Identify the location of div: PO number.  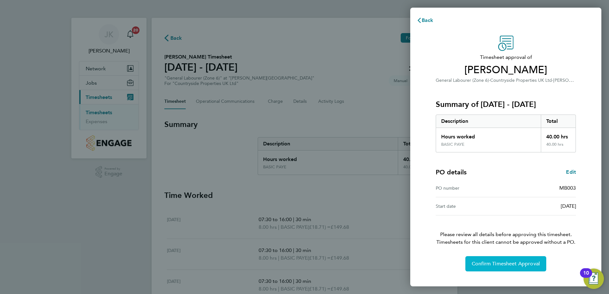
(471, 188).